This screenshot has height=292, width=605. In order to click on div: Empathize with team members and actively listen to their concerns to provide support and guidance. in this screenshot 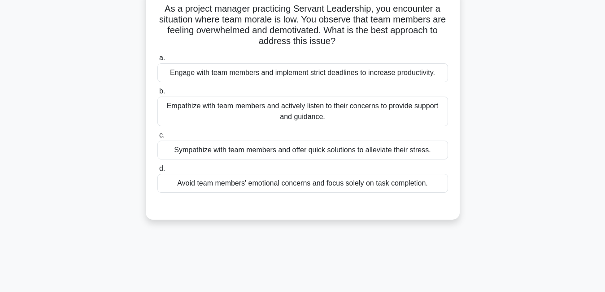, I will do `click(303, 111)`.